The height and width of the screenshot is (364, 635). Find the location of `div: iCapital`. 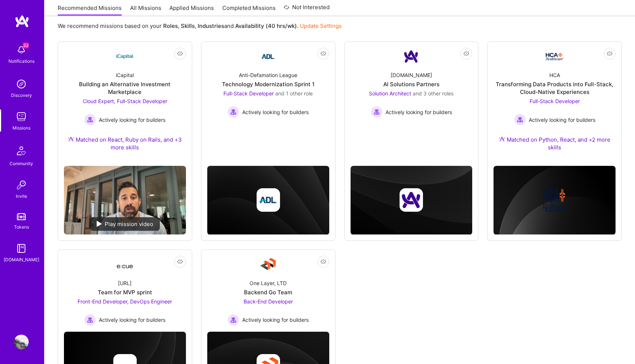

div: iCapital is located at coordinates (124, 75).